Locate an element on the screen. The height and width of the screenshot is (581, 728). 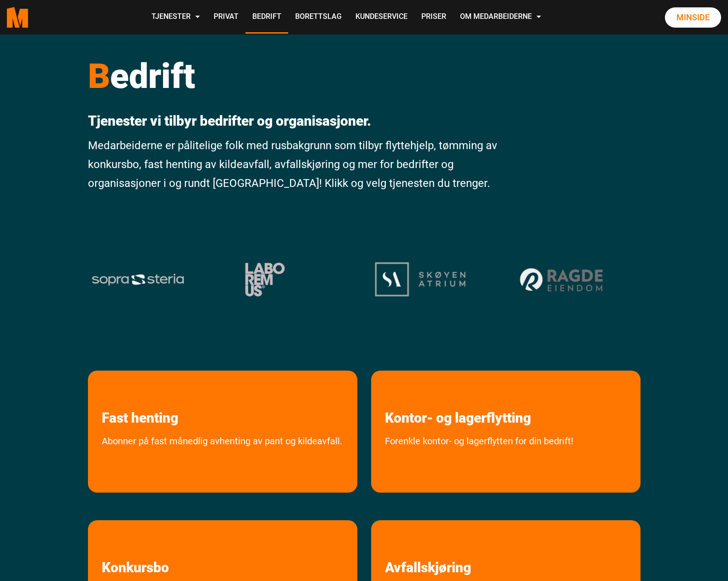
h1: edrift is located at coordinates (293, 76).